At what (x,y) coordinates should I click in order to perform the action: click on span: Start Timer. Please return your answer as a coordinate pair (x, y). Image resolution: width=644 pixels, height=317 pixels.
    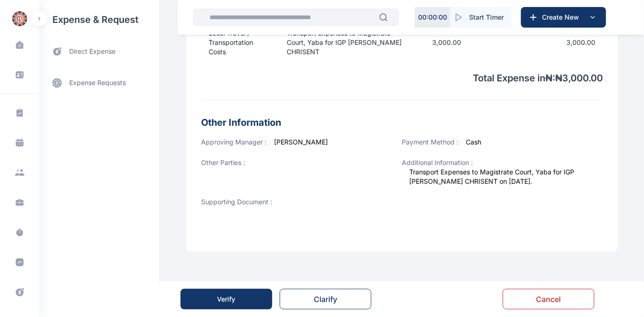
    Looking at the image, I should click on (486, 17).